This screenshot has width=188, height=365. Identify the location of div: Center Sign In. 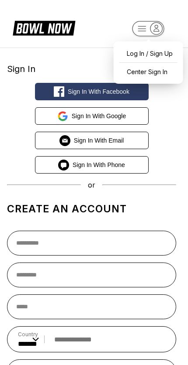
(148, 72).